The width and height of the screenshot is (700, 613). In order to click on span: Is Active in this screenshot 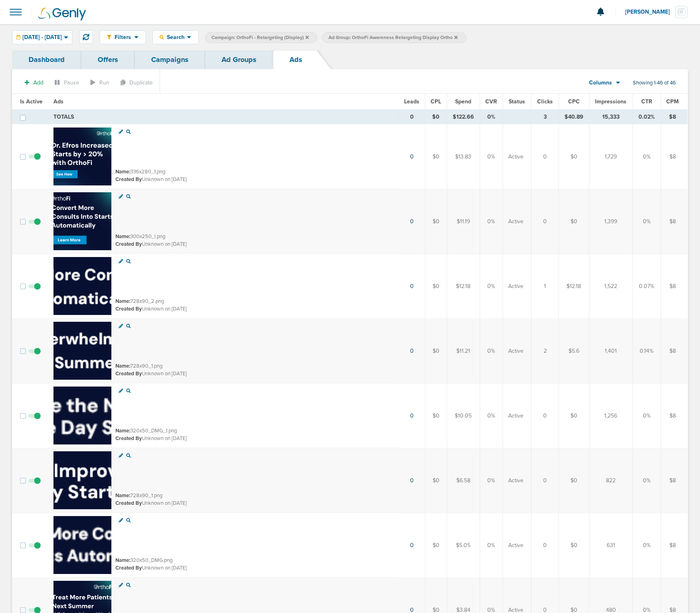, I will do `click(31, 101)`.